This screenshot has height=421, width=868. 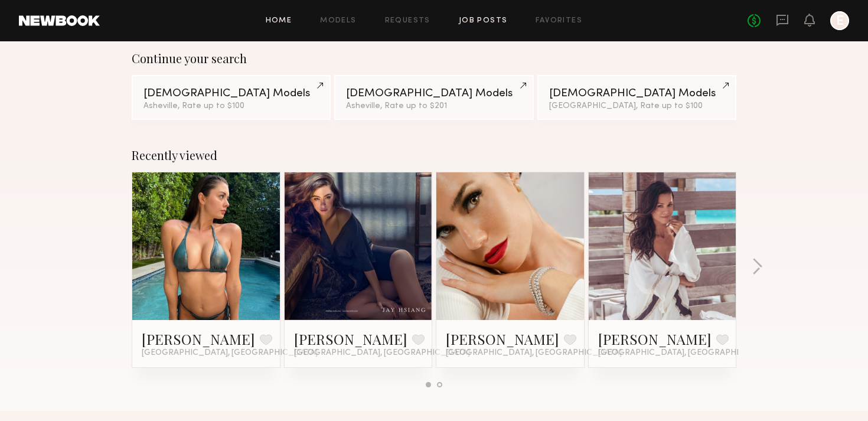 What do you see at coordinates (434, 155) in the screenshot?
I see `div: Recently viewed` at bounding box center [434, 155].